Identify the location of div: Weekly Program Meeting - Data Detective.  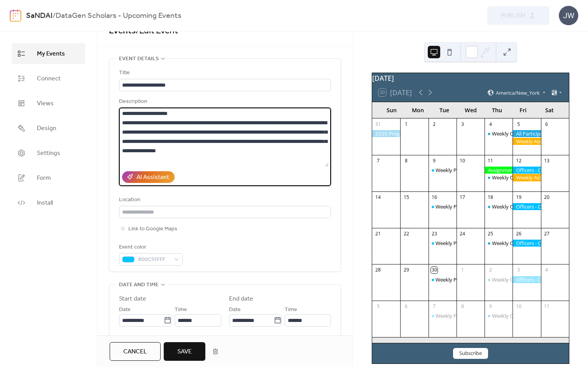
(484, 207).